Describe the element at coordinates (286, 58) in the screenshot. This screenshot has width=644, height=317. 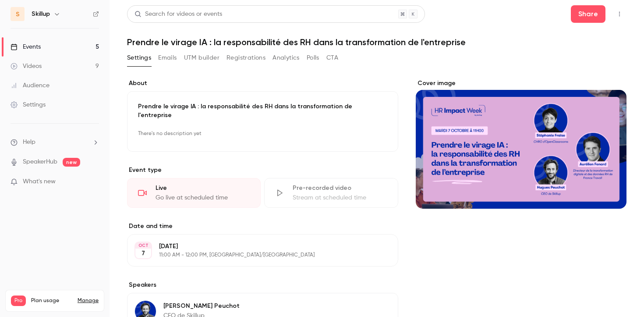
I see `button: Analytics` at that location.